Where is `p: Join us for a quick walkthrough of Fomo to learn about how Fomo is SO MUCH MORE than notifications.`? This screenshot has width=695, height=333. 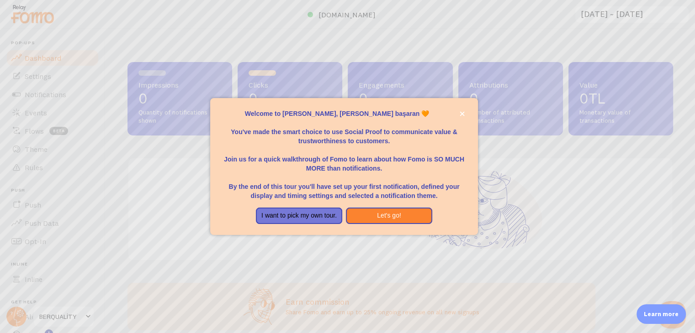 p: Join us for a quick walkthrough of Fomo to learn about how Fomo is SO MUCH MORE than notifications. is located at coordinates (344, 159).